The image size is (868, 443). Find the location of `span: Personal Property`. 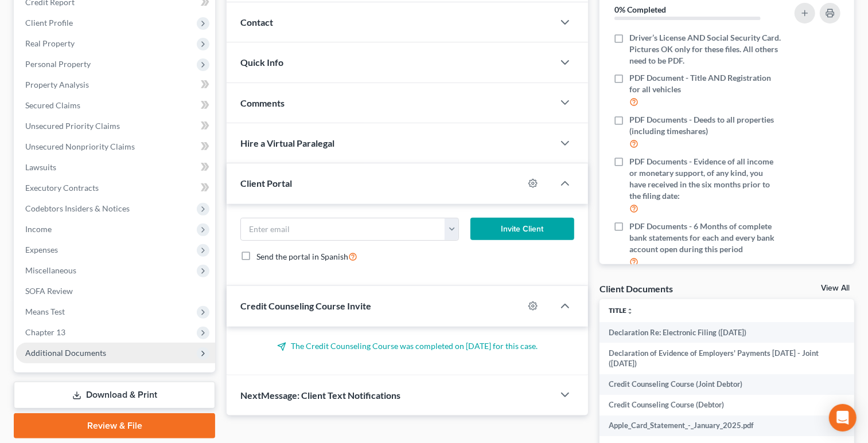

span: Personal Property is located at coordinates (58, 64).